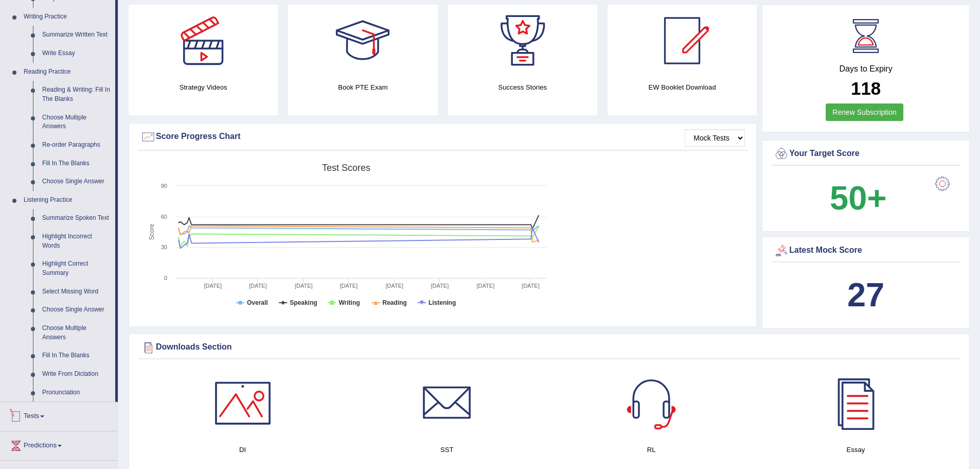  Describe the element at coordinates (866, 154) in the screenshot. I see `div: Your Target Score` at that location.